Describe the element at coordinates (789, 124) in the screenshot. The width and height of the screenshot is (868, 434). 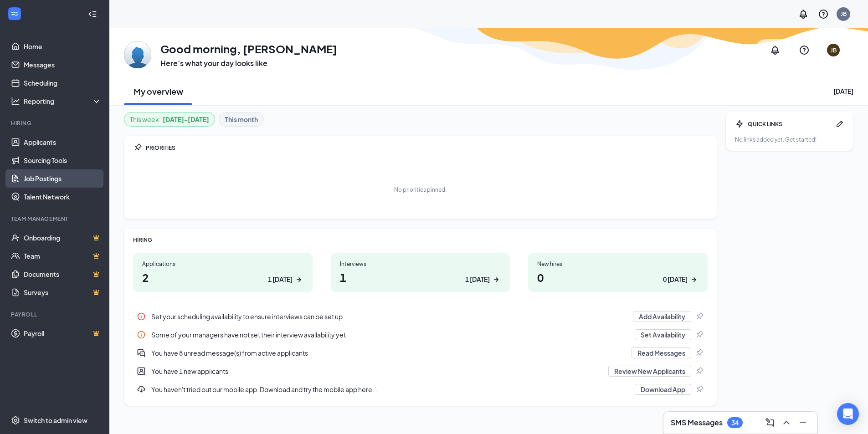
I see `div: QUICK LINKS` at that location.